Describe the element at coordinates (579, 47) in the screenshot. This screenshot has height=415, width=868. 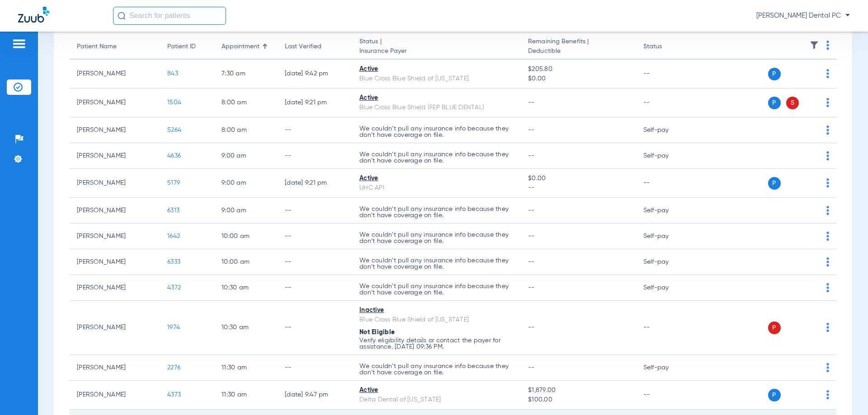
I see `th: Remaining Benefits |` at that location.